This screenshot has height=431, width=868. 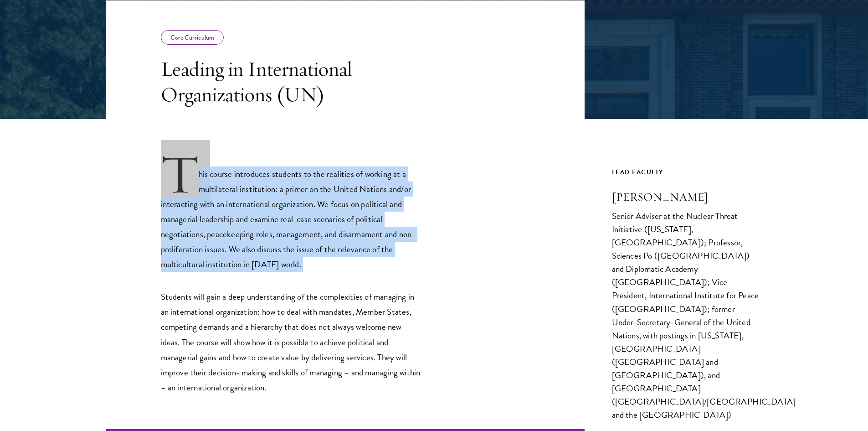 I want to click on div: Core Curriculum, so click(x=193, y=37).